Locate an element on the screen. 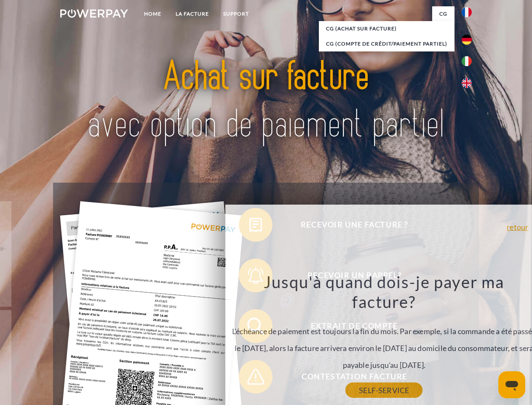  a: CG is located at coordinates (444, 14).